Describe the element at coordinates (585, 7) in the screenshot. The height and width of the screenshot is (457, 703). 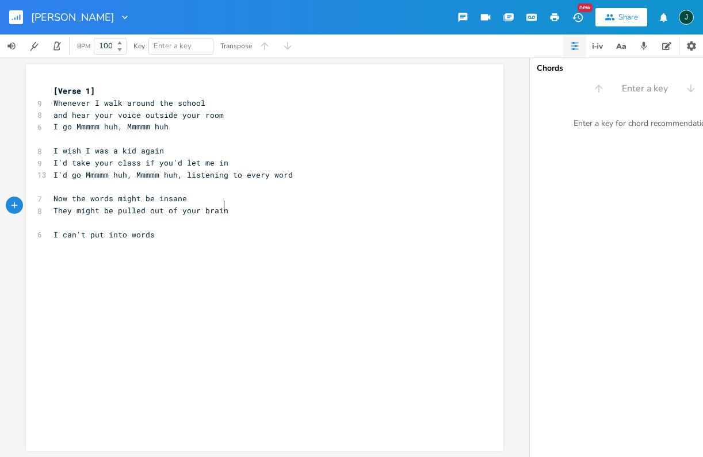
I see `div: New` at that location.